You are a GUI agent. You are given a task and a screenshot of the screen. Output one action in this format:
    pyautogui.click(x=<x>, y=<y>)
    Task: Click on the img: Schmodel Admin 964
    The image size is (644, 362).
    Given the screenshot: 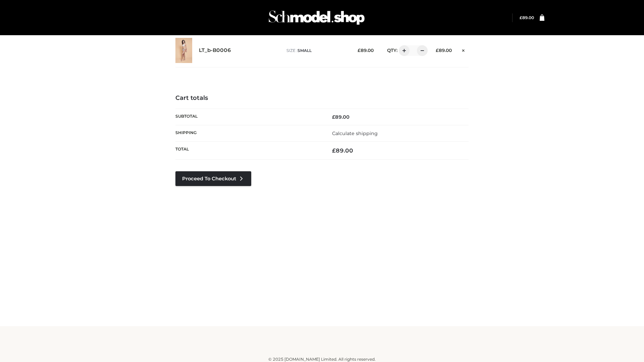 What is the action you would take?
    pyautogui.click(x=316, y=17)
    